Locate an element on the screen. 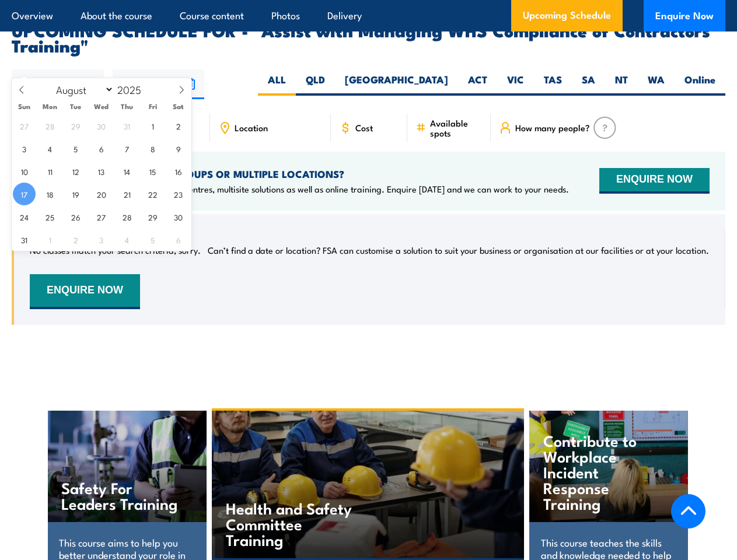  span: Cost is located at coordinates (364, 127).